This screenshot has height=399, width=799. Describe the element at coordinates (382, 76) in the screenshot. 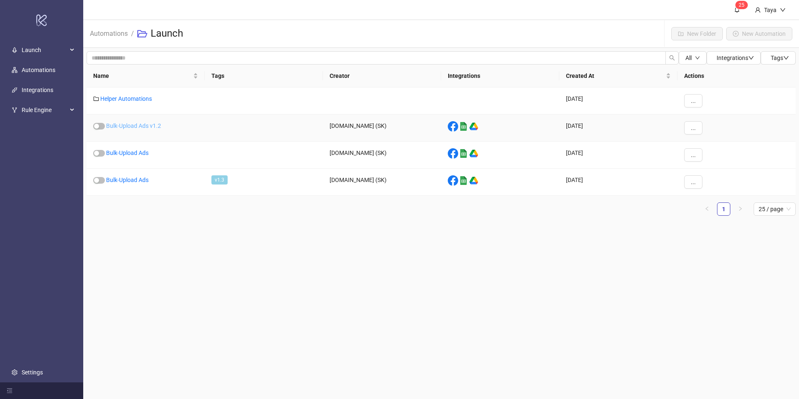

I see `th: Creator` at that location.